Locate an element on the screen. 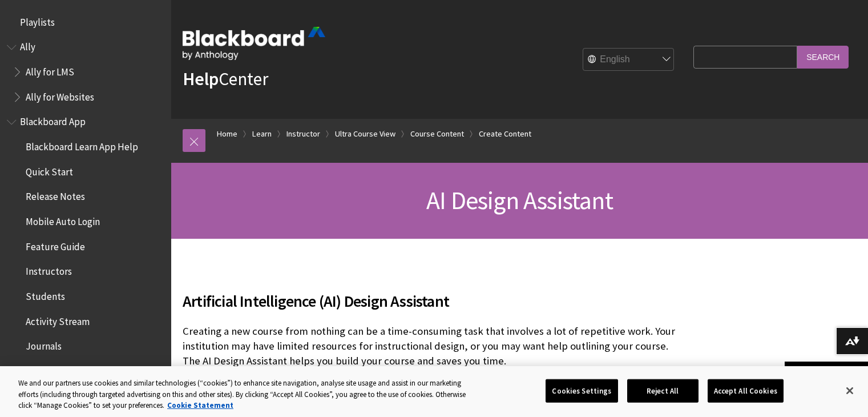  span: Ally for LMS is located at coordinates (50, 70).